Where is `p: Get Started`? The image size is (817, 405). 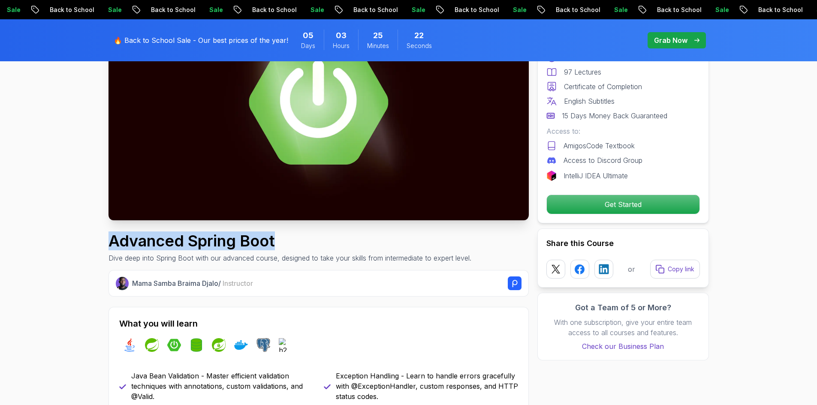 p: Get Started is located at coordinates (623, 204).